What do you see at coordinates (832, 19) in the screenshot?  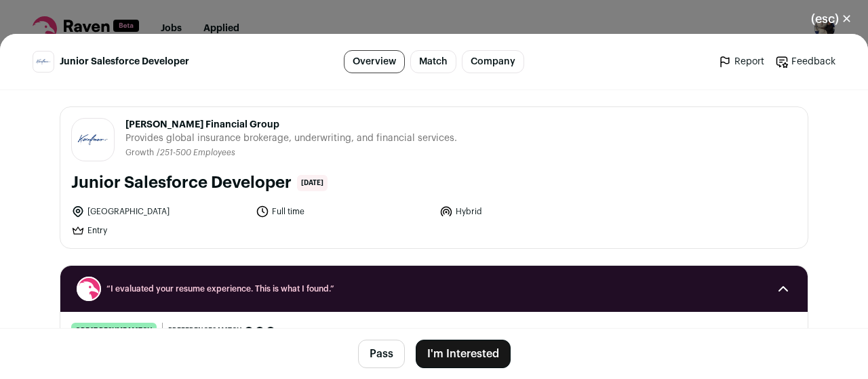 I see `button: Close modal` at bounding box center [832, 19].